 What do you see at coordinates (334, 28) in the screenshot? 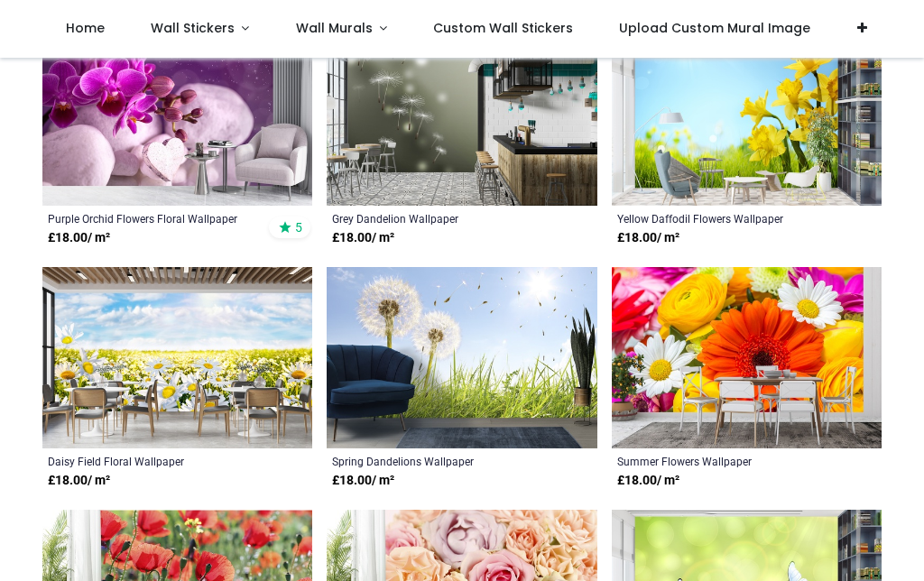
I see `span: Wall Murals` at bounding box center [334, 28].